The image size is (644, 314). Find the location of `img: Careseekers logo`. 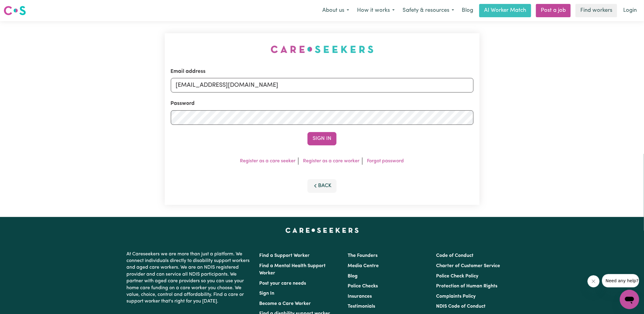

img: Careseekers logo is located at coordinates (15, 11).